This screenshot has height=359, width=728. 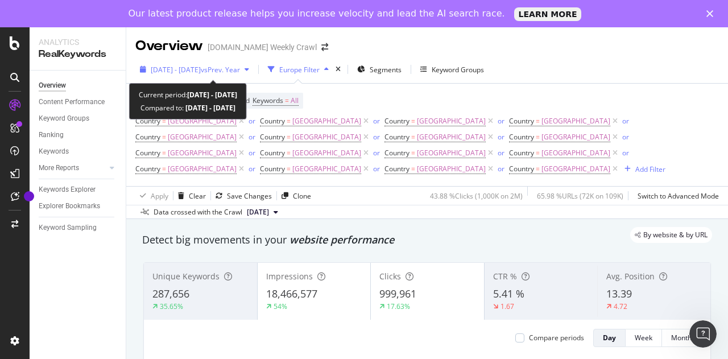 I want to click on button: Month, so click(x=682, y=338).